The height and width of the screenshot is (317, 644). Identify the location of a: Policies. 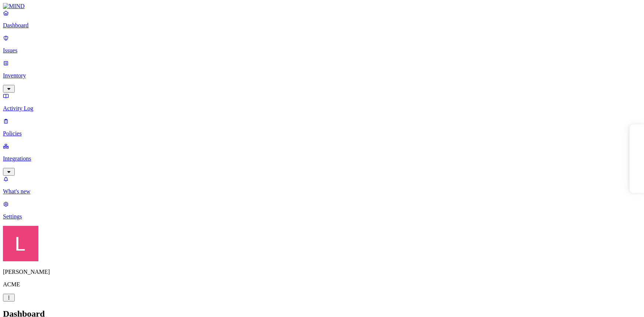
(322, 127).